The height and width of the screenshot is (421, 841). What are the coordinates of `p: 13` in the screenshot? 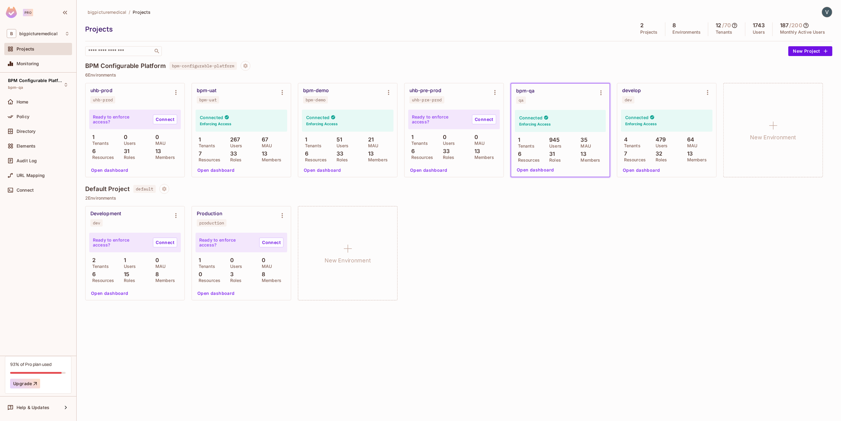 It's located at (369, 154).